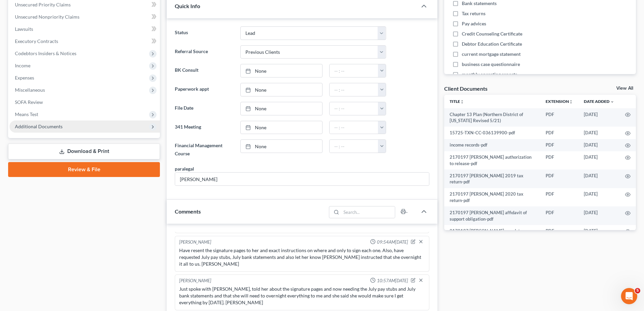 This screenshot has width=644, height=311. I want to click on label: Financial Management Course, so click(204, 149).